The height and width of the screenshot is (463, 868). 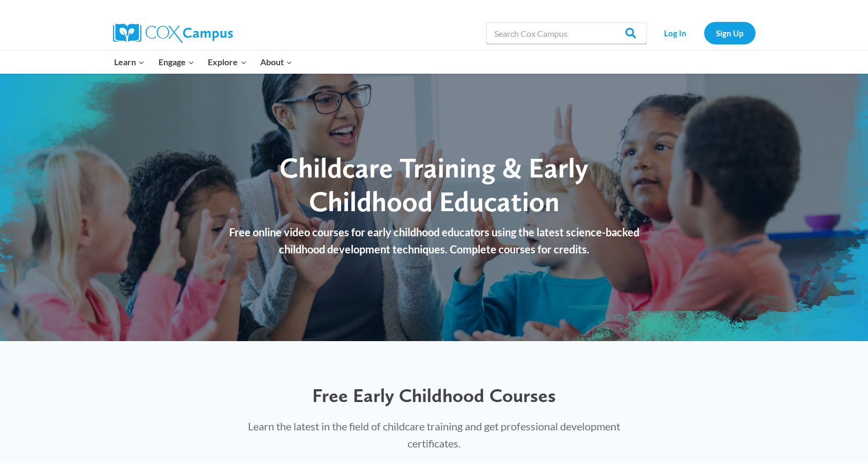 I want to click on a: Log In, so click(x=675, y=33).